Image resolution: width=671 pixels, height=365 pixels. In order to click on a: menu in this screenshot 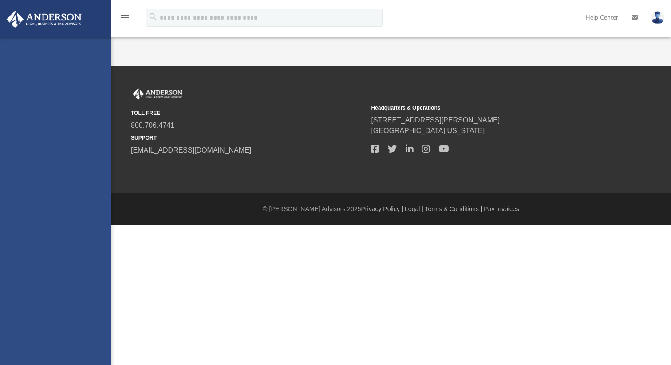, I will do `click(125, 20)`.